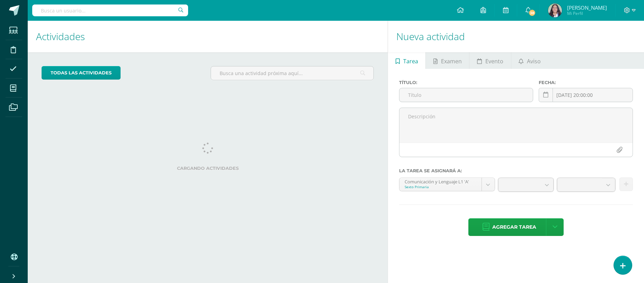 The width and height of the screenshot is (644, 283). I want to click on span: Examen, so click(451, 61).